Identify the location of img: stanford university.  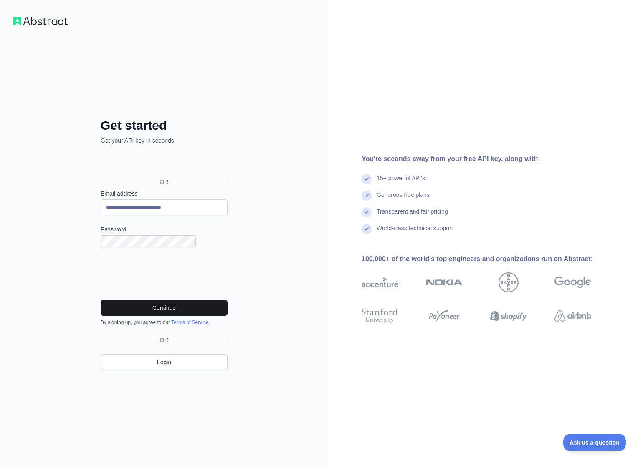
(380, 316).